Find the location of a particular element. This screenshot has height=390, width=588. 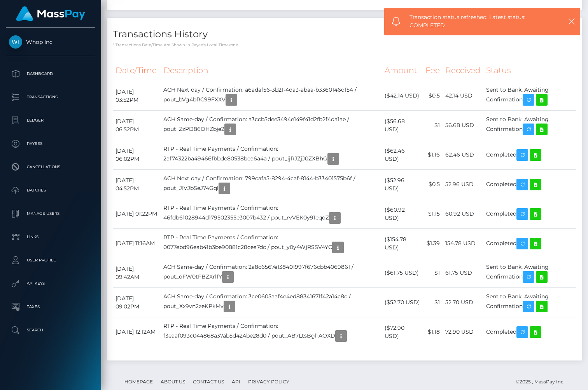

a: API is located at coordinates (236, 382).